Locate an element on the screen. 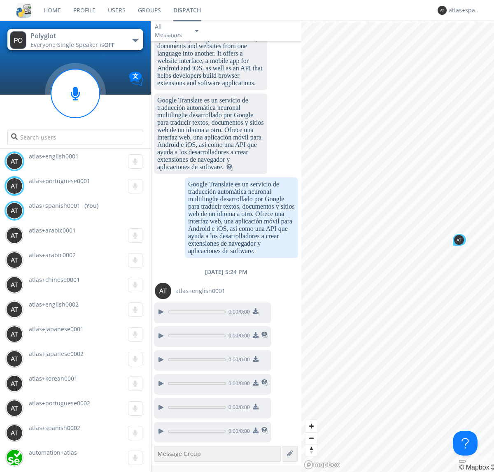  button: Toggle attribution is located at coordinates (462, 461).